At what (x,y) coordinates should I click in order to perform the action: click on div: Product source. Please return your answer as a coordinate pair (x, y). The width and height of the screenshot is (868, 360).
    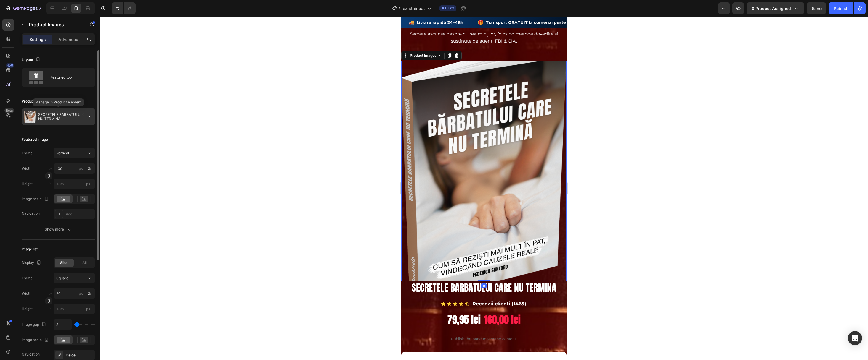
    Looking at the image, I should click on (34, 102).